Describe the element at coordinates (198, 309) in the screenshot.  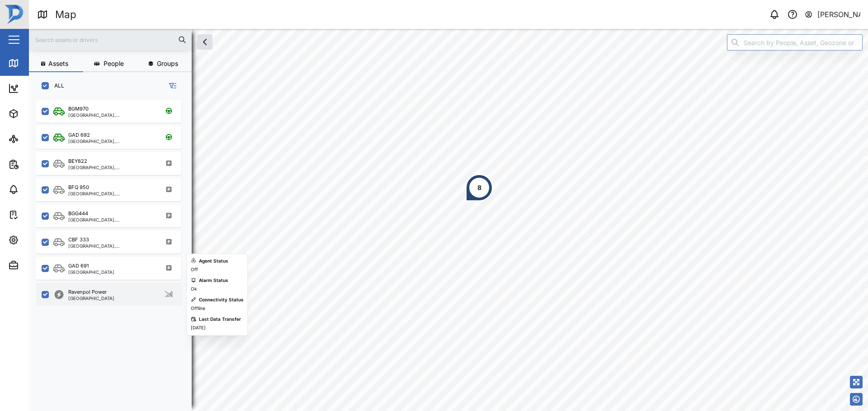
I see `div: Offline` at that location.